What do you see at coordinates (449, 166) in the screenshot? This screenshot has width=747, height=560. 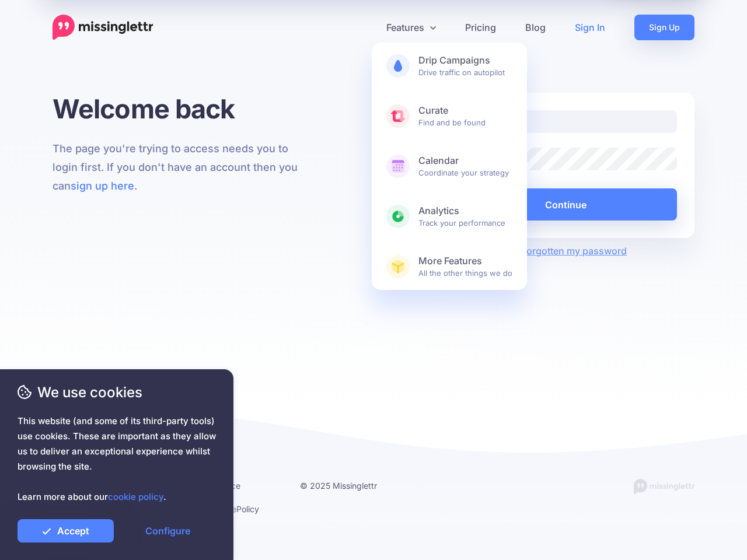 I see `a: CalendarCoordinate your strategy` at bounding box center [449, 166].